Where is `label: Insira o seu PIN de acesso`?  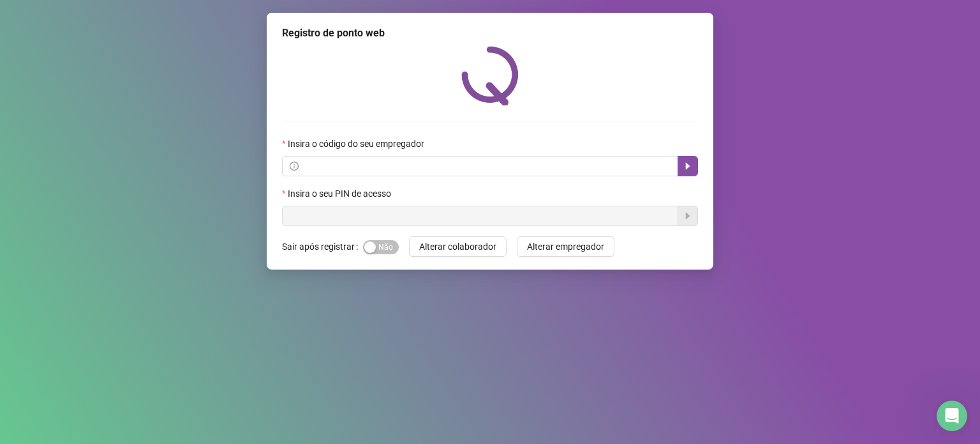 label: Insira o seu PIN de acesso is located at coordinates (341, 194).